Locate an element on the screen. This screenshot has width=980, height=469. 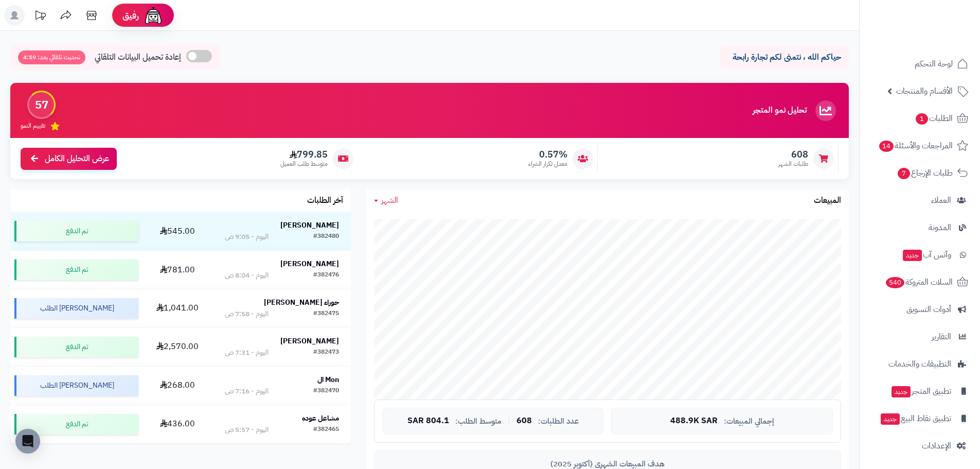
a: الإعدادات is located at coordinates (920, 446).